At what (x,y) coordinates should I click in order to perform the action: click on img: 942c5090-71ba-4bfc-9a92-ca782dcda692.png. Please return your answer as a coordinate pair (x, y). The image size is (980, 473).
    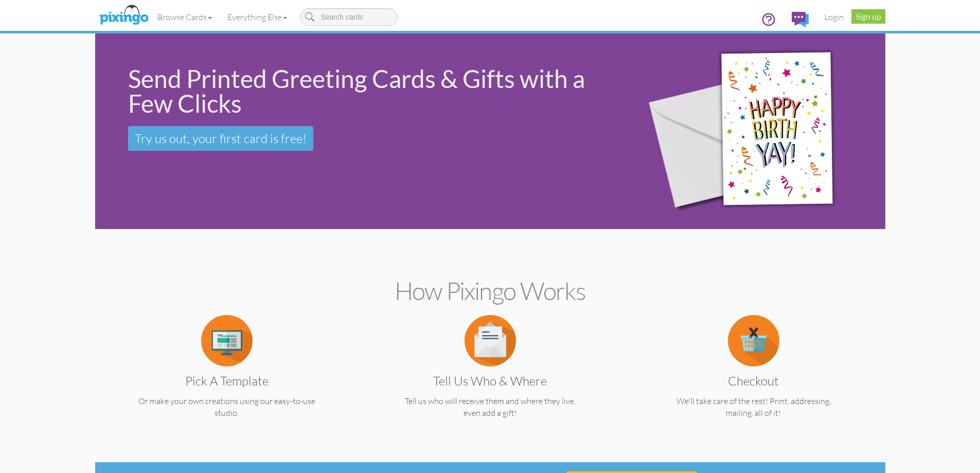
    Looking at the image, I should click on (754, 131).